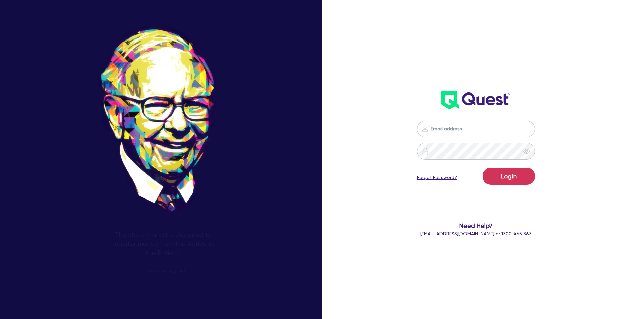 The height and width of the screenshot is (319, 644). I want to click on span: eye, so click(527, 152).